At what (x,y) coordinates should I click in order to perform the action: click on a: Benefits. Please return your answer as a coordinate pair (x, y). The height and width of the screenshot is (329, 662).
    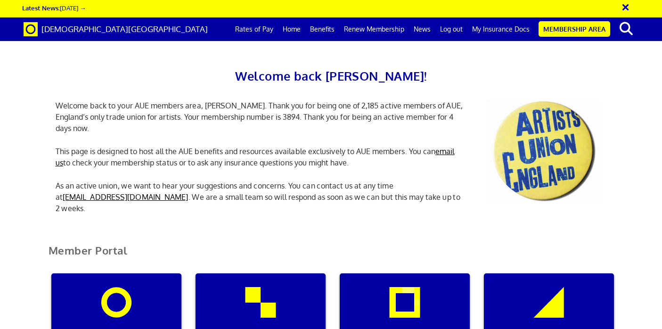
    Looking at the image, I should click on (322, 29).